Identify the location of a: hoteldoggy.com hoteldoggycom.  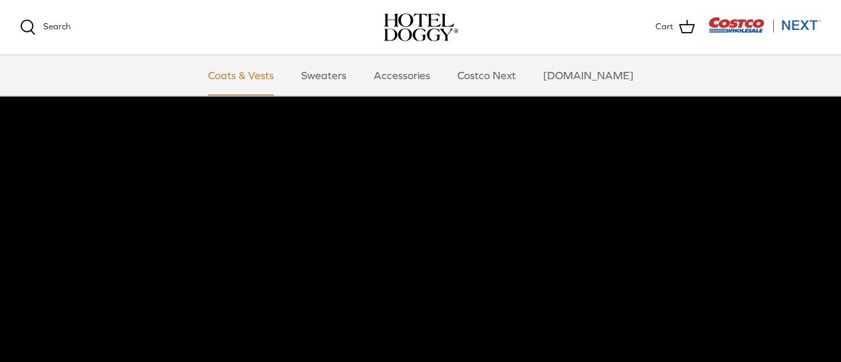
(421, 27).